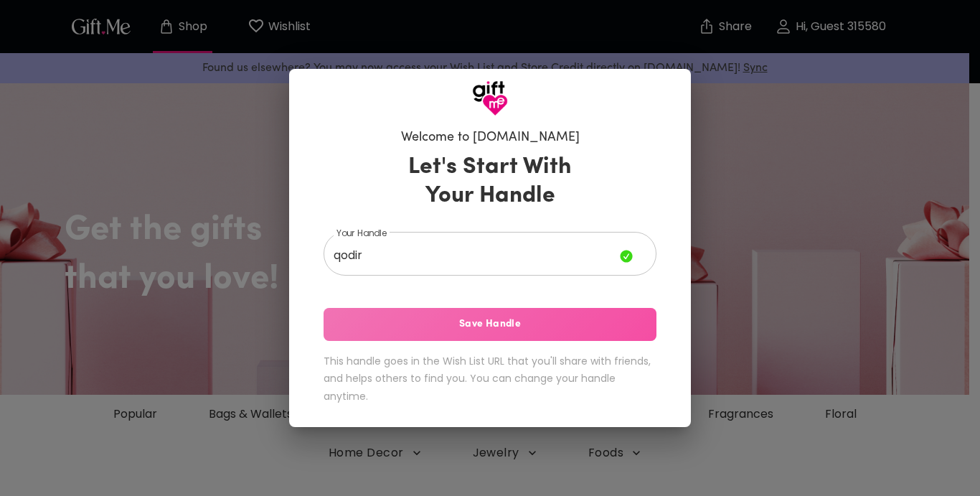  I want to click on img: GiftMe Logo, so click(490, 98).